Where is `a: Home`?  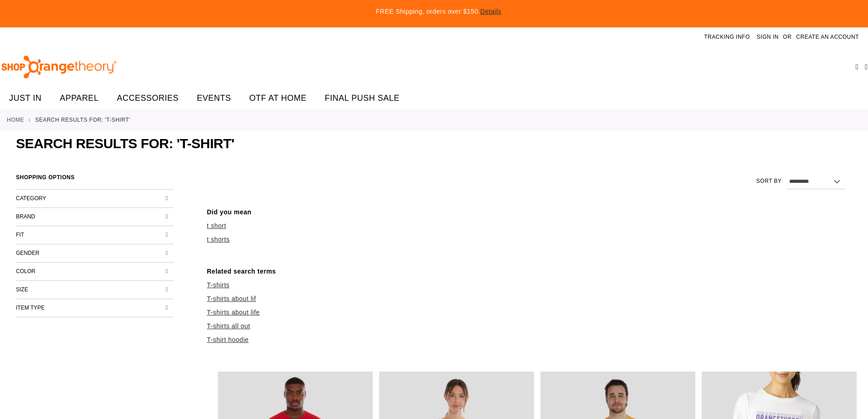 a: Home is located at coordinates (15, 120).